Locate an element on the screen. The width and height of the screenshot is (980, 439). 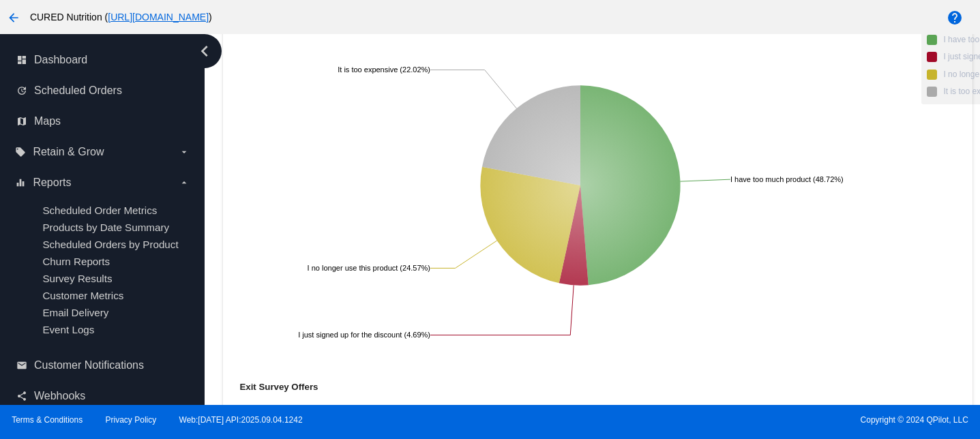
a: Survey Results is located at coordinates (77, 278).